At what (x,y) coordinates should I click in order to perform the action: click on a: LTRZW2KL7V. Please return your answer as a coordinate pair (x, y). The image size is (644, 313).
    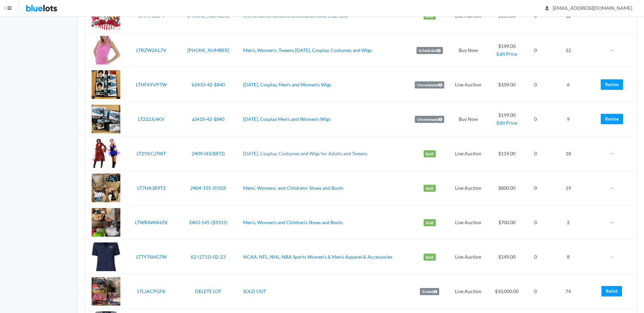
    Looking at the image, I should click on (151, 50).